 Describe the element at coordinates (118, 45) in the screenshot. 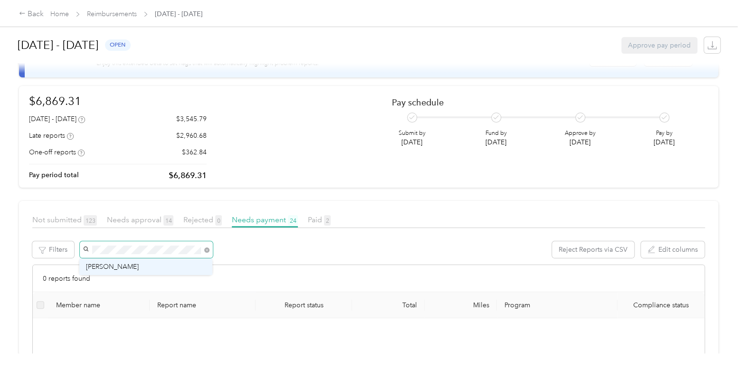

I see `span: open` at that location.